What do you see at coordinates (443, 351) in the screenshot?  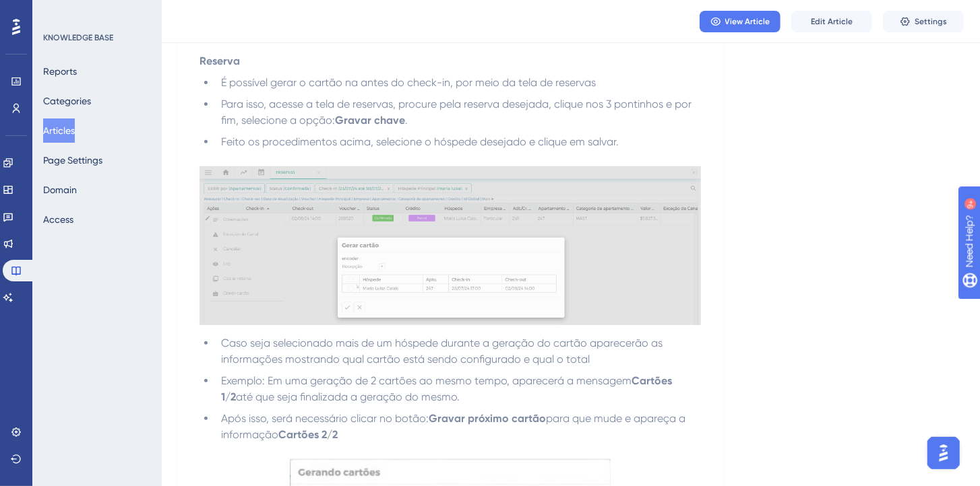 I see `span: Caso seja selecionado mais de um hóspede durante a geração do cartão aparecerão as informações mo...` at bounding box center [443, 351].